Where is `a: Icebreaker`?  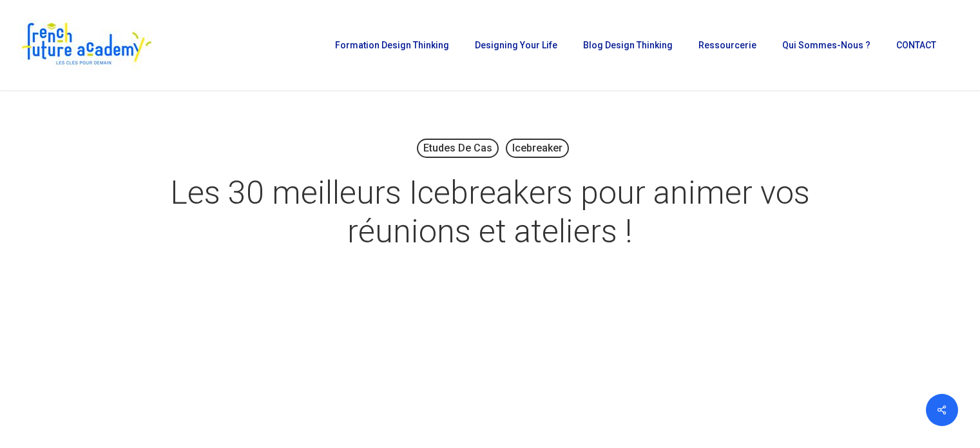 a: Icebreaker is located at coordinates (537, 148).